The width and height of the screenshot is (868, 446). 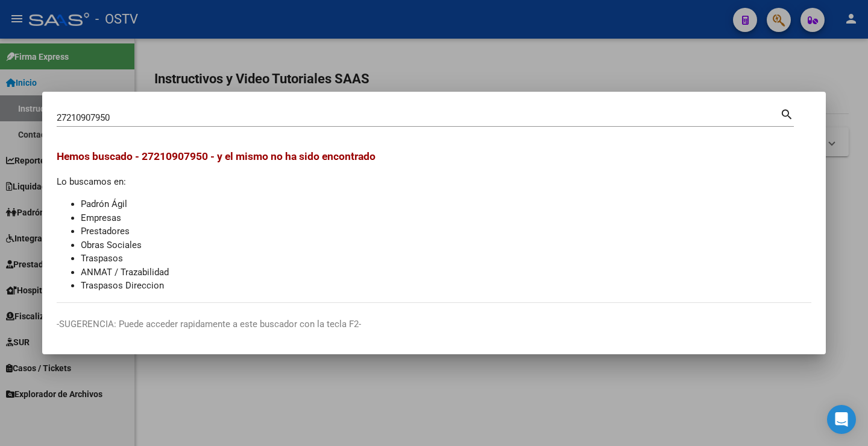 What do you see at coordinates (841, 419) in the screenshot?
I see `div: Open Intercom Messenger` at bounding box center [841, 419].